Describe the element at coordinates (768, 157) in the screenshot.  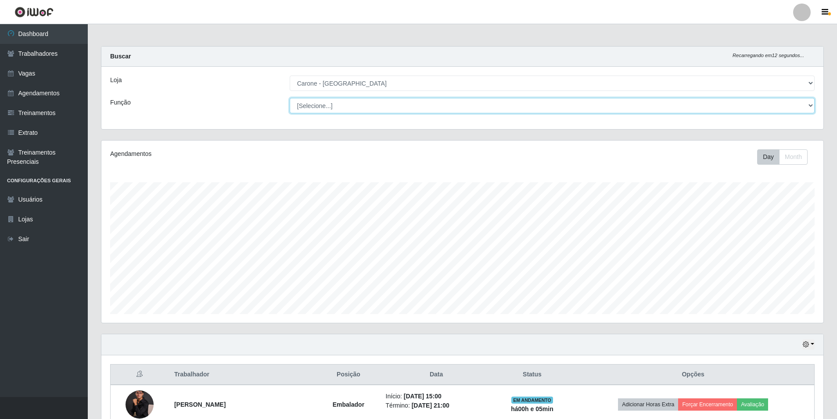
I see `button: Day` at that location.